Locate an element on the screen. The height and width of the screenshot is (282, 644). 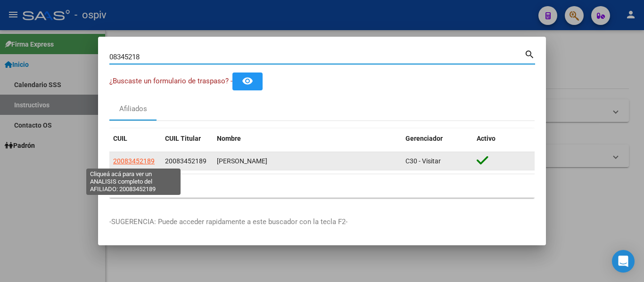
datatable-header-cell: CUIL is located at coordinates (135, 138).